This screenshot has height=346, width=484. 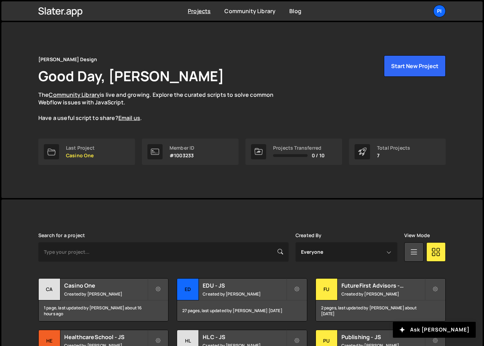 What do you see at coordinates (417, 235) in the screenshot?
I see `label: View Mode` at bounding box center [417, 235].